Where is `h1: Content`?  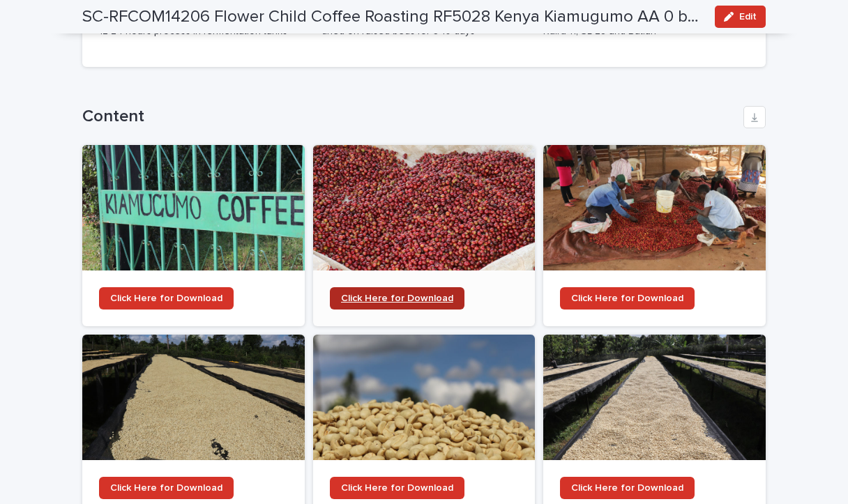 h1: Content is located at coordinates (410, 117).